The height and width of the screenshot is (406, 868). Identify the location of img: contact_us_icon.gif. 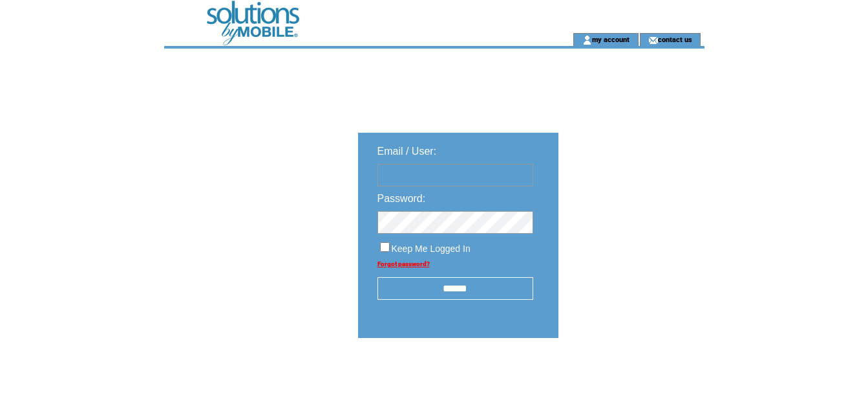
(652, 40).